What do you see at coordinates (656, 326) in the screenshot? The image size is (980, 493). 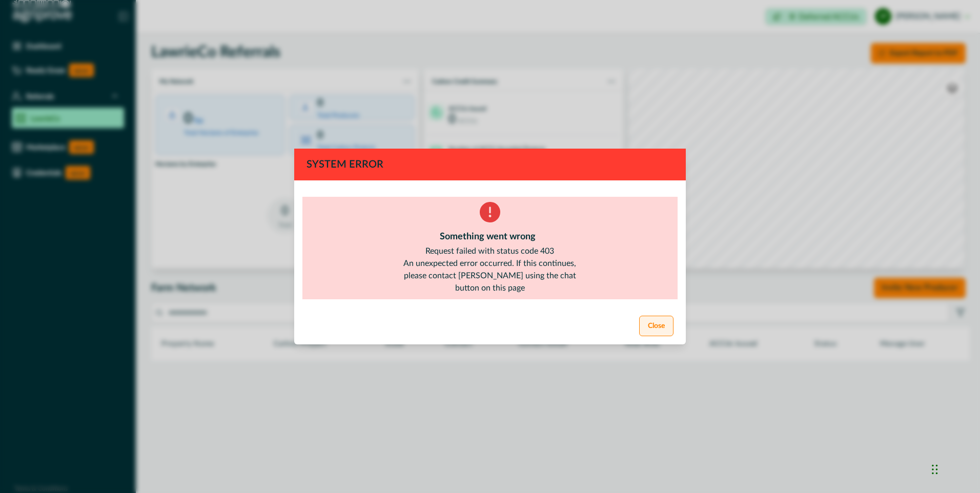 I see `button: Close` at bounding box center [656, 326].